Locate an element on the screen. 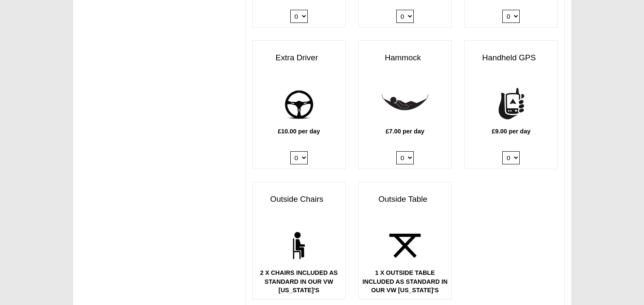  img: table.png is located at coordinates (405, 245).